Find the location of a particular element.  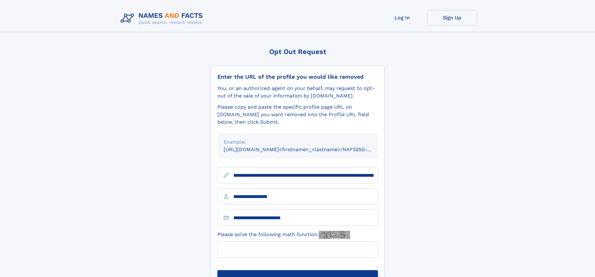

img: Logo Names and Facts is located at coordinates (163, 18).